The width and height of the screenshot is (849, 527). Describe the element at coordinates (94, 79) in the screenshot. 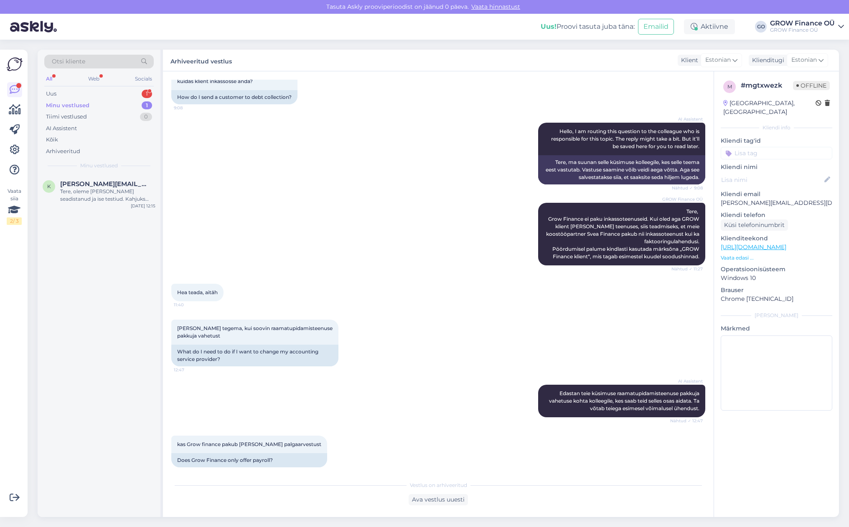

I see `div: Web` at that location.